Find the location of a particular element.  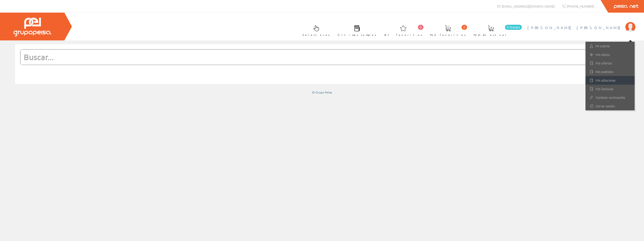

span: 0 línea/s is located at coordinates (514, 27).